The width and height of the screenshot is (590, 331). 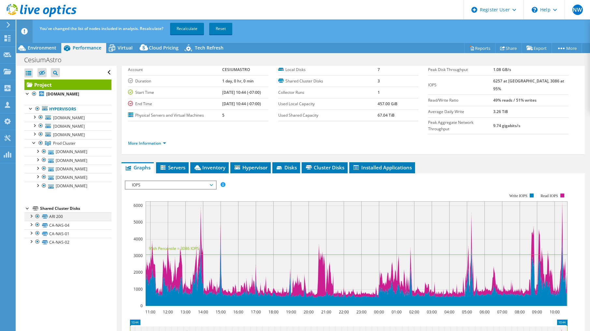 I want to click on text: 01:00, so click(x=396, y=312).